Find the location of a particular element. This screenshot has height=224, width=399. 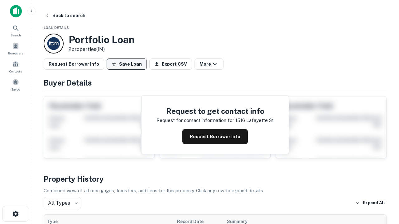

a: Contacts is located at coordinates (16, 67).